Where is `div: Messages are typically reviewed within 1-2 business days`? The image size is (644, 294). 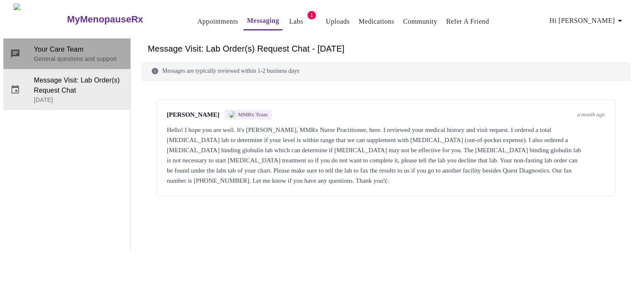 div: Messages are typically reviewed within 1-2 business days is located at coordinates (385, 71).